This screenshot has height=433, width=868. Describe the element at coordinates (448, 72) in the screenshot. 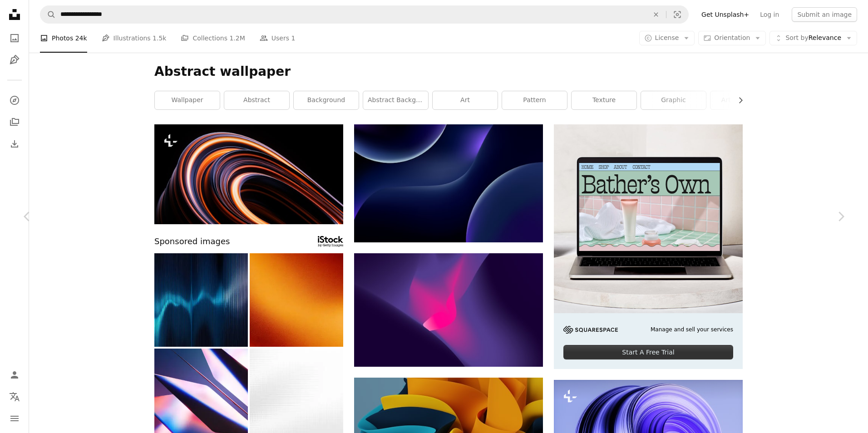

I see `h1: Abstract wallpaper` at that location.